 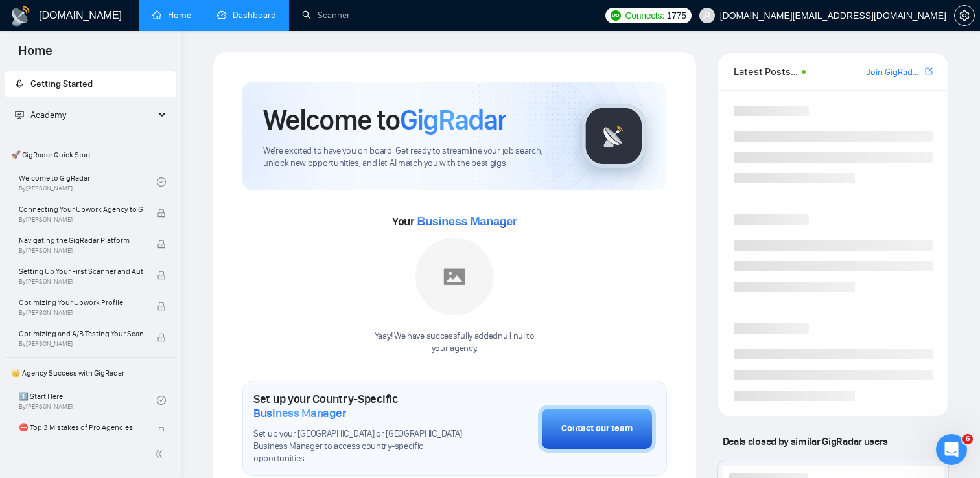 I want to click on a: export, so click(x=929, y=71).